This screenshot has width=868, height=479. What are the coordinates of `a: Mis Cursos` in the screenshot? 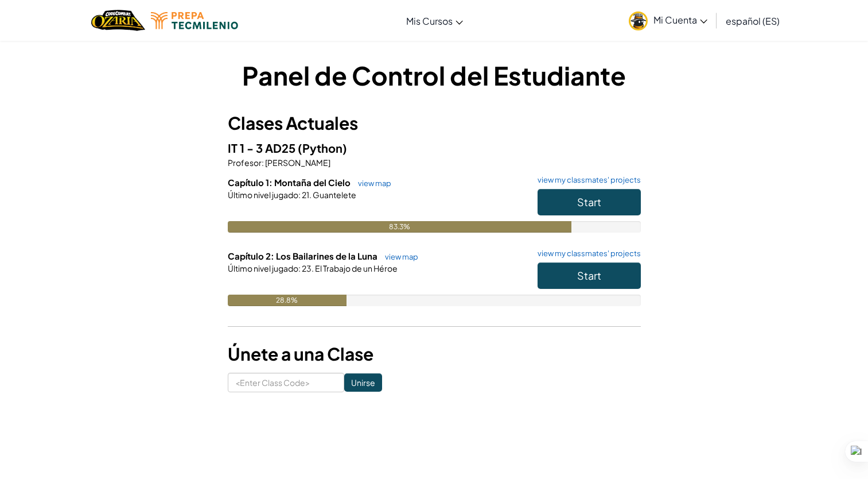 It's located at (434, 21).